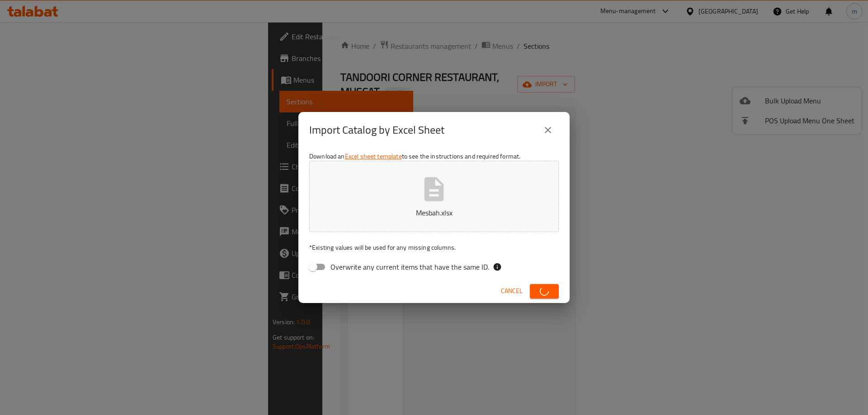 The image size is (868, 415). Describe the element at coordinates (512, 291) in the screenshot. I see `button: Cancel` at that location.